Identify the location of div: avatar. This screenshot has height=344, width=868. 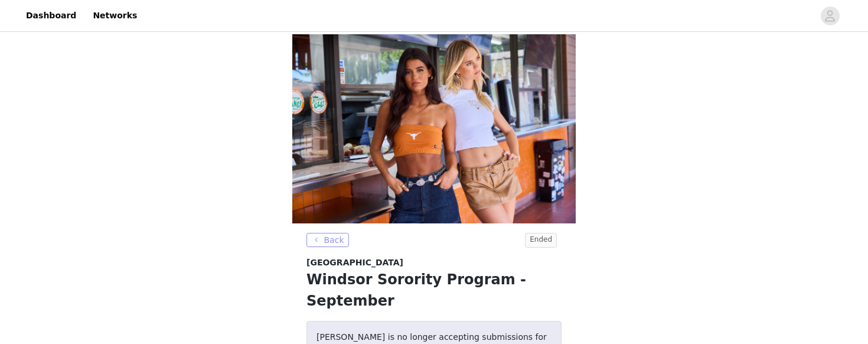
(830, 16).